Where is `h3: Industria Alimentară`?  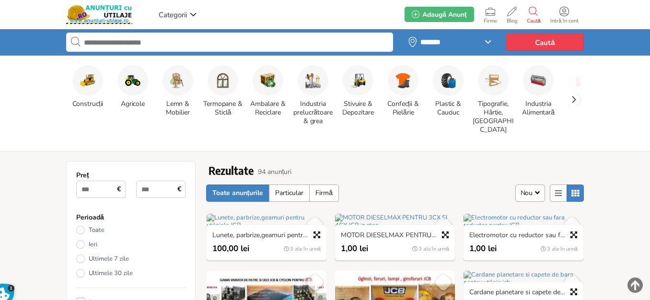 h3: Industria Alimentară is located at coordinates (538, 108).